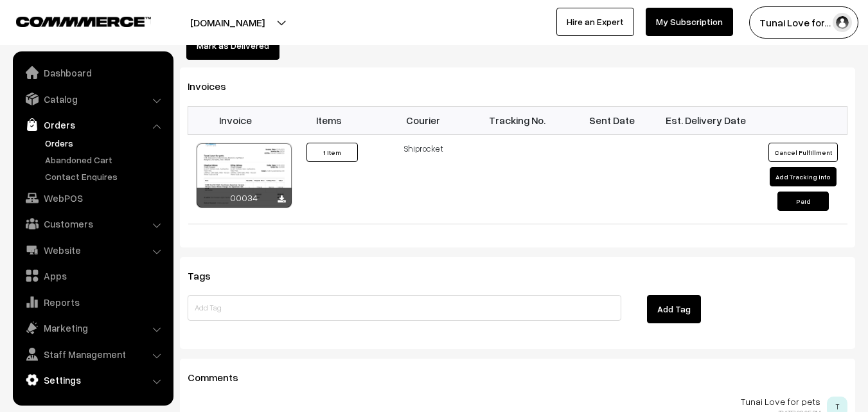 The width and height of the screenshot is (868, 412). Describe the element at coordinates (612, 120) in the screenshot. I see `th: Sent Date` at that location.